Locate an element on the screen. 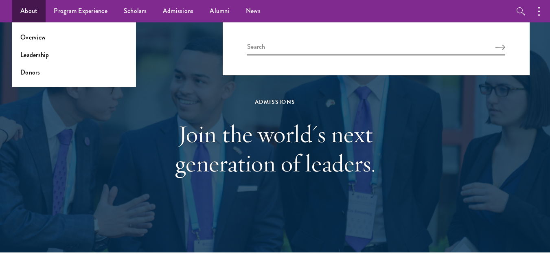 The height and width of the screenshot is (261, 550). a: Leadership is located at coordinates (35, 55).